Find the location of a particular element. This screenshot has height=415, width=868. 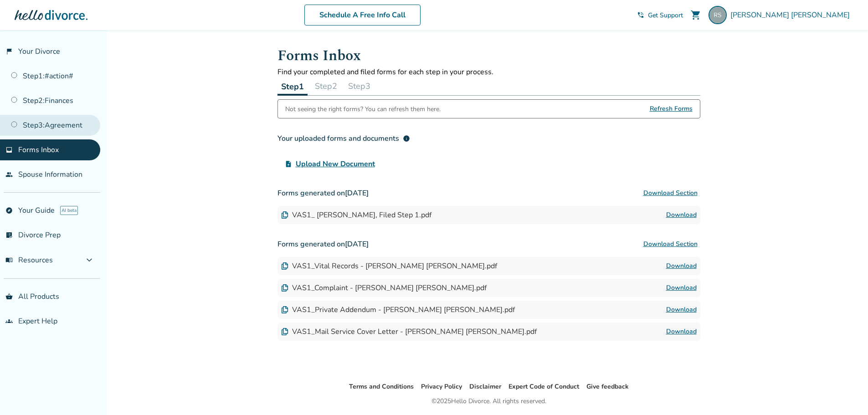

button: Step3 is located at coordinates (359, 86).